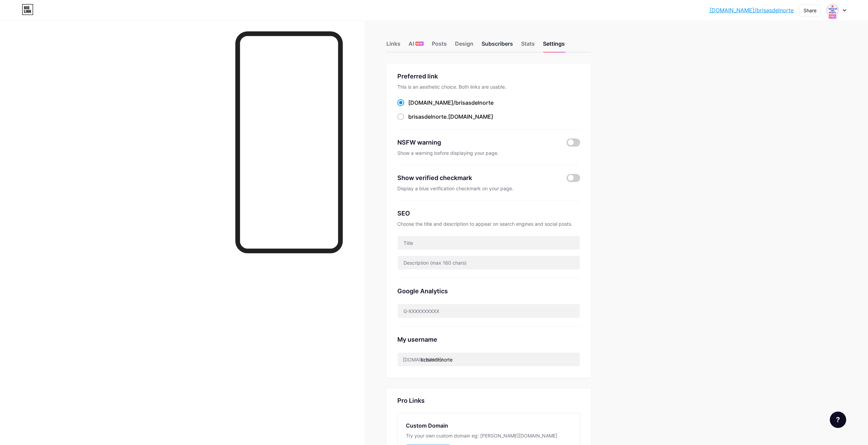  Describe the element at coordinates (488, 153) in the screenshot. I see `div: Show a warning before displaying your page.` at that location.